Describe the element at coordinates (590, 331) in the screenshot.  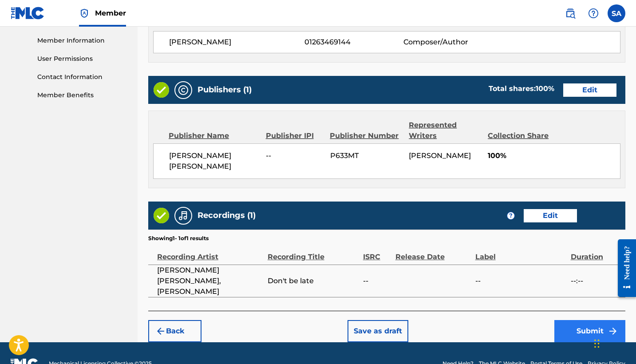
I see `button: Submit` at that location.